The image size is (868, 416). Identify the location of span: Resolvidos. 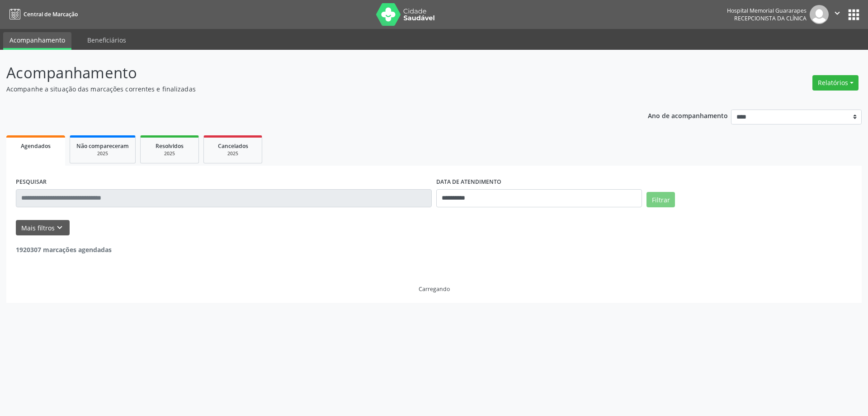
(170, 145).